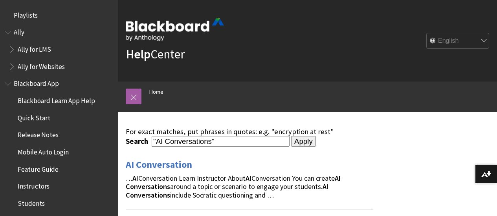 The image size is (497, 216). What do you see at coordinates (175, 30) in the screenshot?
I see `img: Blackboard by Anthology` at bounding box center [175, 30].